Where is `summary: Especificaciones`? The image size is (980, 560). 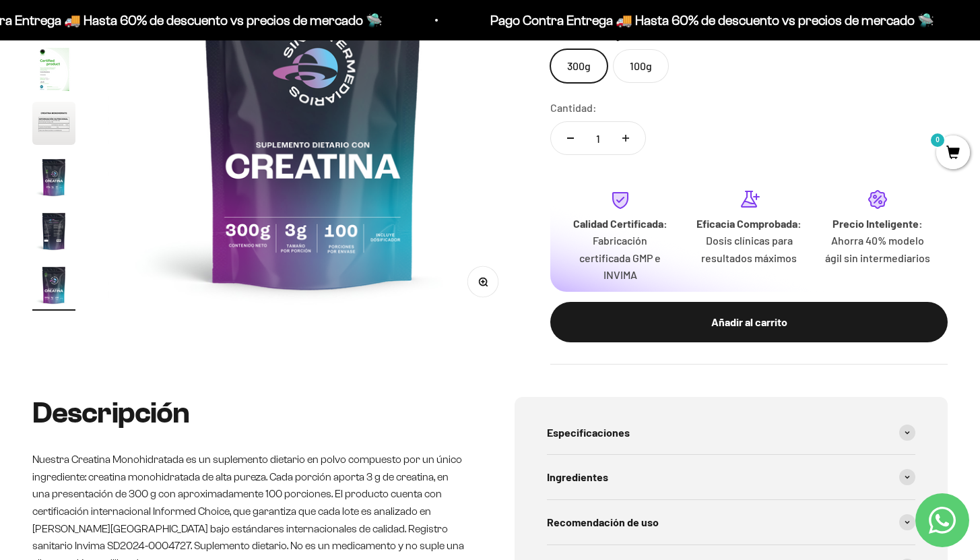
summary: Especificaciones is located at coordinates (731, 432).